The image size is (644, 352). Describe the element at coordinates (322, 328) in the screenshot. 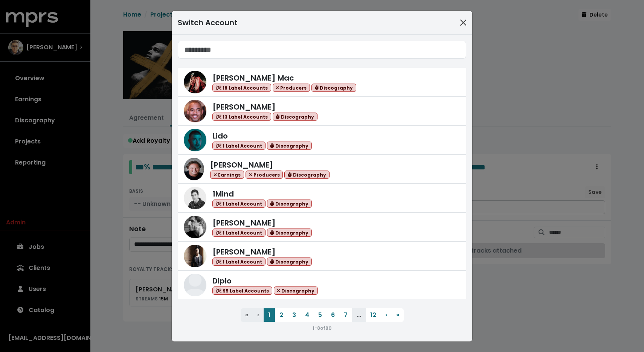

I see `small: 1 - 8 of 90` at that location.